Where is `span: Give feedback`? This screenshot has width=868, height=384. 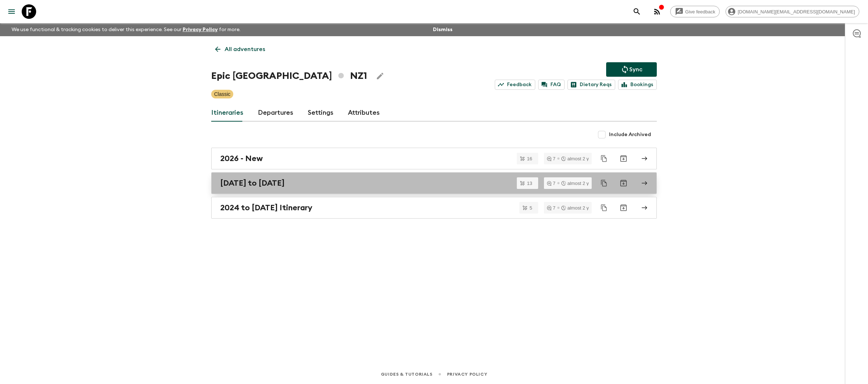 span: Give feedback is located at coordinates (701, 12).